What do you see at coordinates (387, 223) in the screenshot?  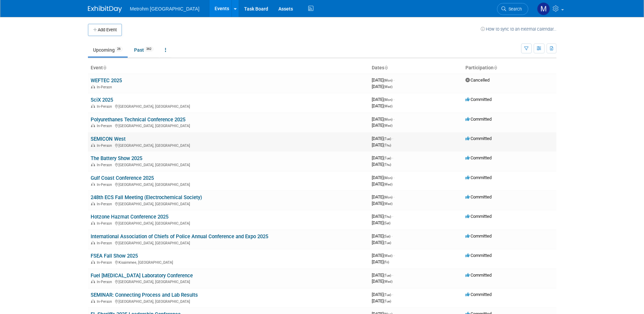 I see `span: (Sat)` at bounding box center [387, 223].